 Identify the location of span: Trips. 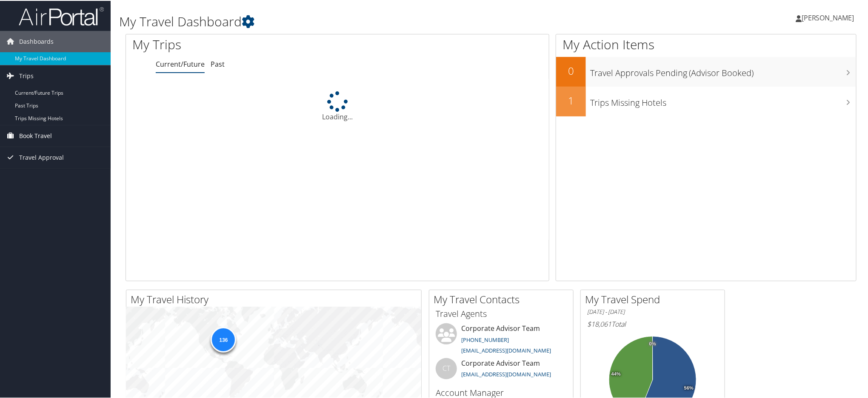
(26, 75).